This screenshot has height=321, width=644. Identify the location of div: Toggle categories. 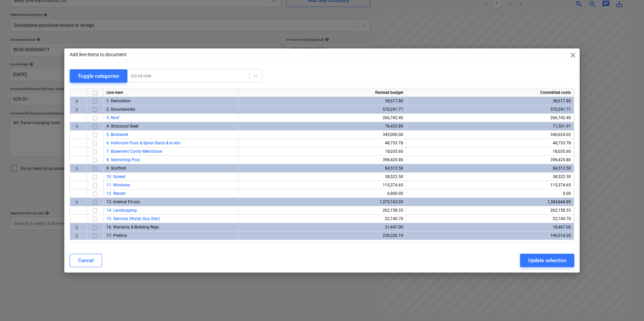
(98, 76).